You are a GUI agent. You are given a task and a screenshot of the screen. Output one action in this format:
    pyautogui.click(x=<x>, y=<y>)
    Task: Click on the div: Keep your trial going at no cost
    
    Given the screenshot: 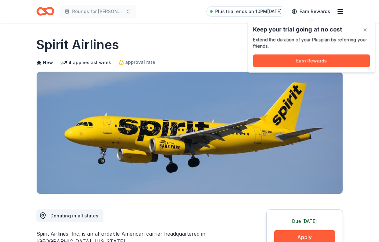 What is the action you would take?
    pyautogui.click(x=311, y=30)
    